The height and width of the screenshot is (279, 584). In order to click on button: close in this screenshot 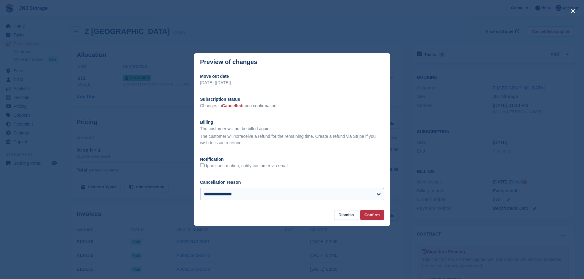, I will do `click(573, 11)`.